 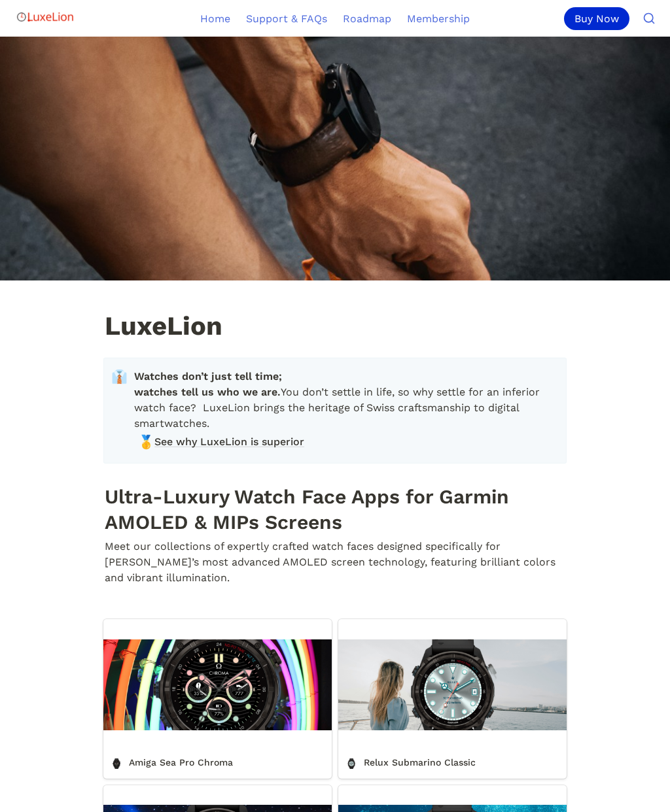 I want to click on span: See why LuxeLion is superior, so click(x=229, y=442).